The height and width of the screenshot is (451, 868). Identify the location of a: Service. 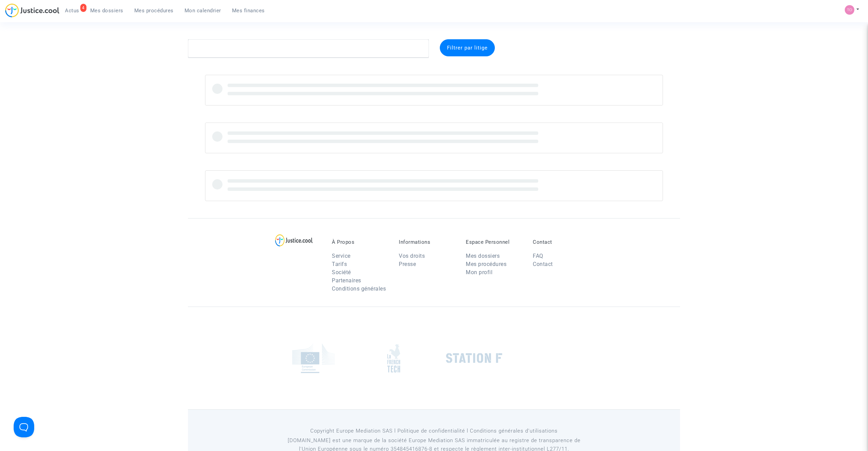
(342, 255).